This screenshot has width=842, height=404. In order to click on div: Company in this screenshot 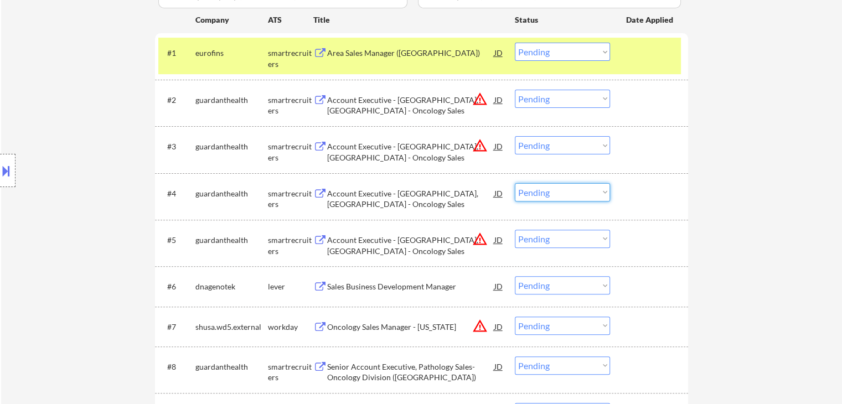, I will do `click(231, 20)`.